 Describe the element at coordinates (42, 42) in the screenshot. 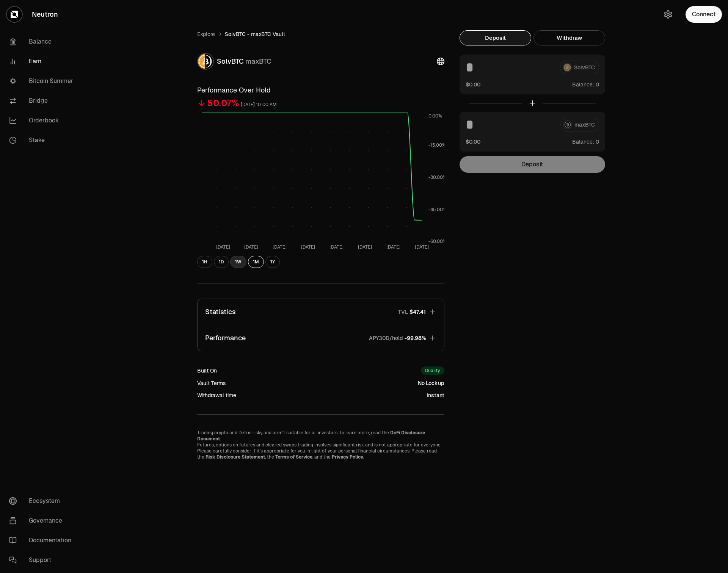

I see `a: Balance` at that location.